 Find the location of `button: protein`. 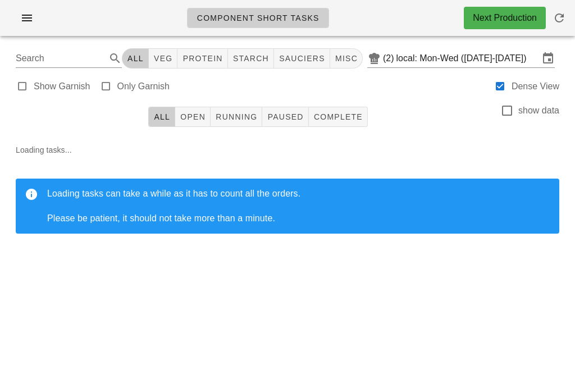

button: protein is located at coordinates (202, 59).